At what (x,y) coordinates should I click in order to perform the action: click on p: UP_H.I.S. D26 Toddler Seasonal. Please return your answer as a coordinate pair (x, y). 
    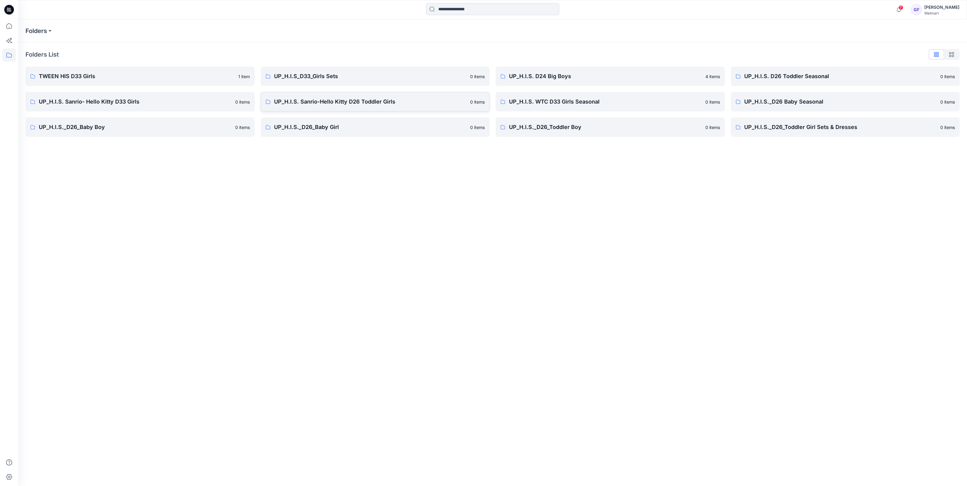
    Looking at the image, I should click on (840, 76).